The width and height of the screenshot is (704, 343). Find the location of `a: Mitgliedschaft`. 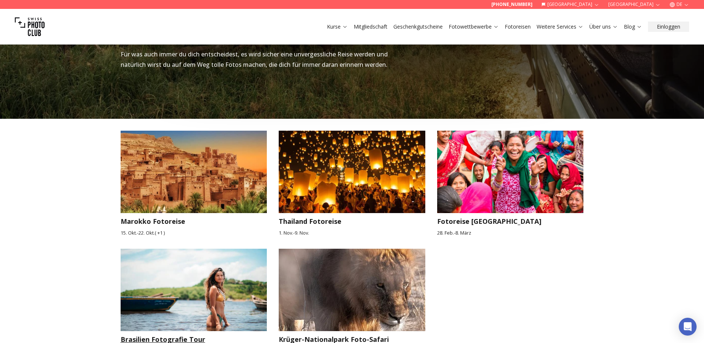

a: Mitgliedschaft is located at coordinates (370, 27).